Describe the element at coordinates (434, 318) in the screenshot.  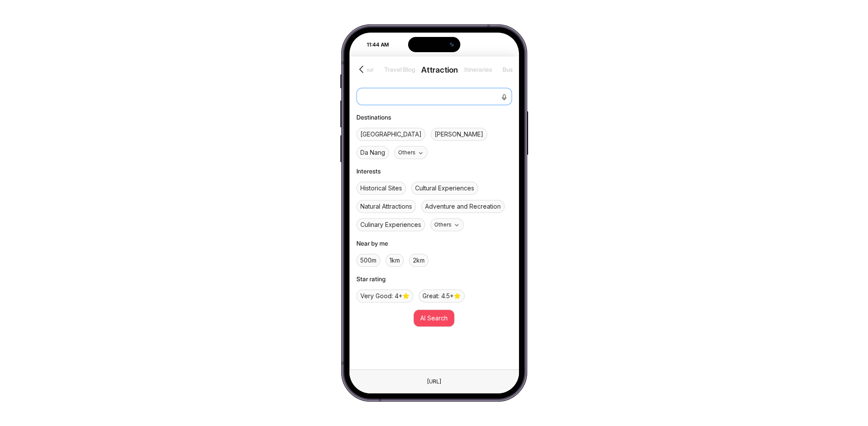
I see `span: AI Search` at that location.